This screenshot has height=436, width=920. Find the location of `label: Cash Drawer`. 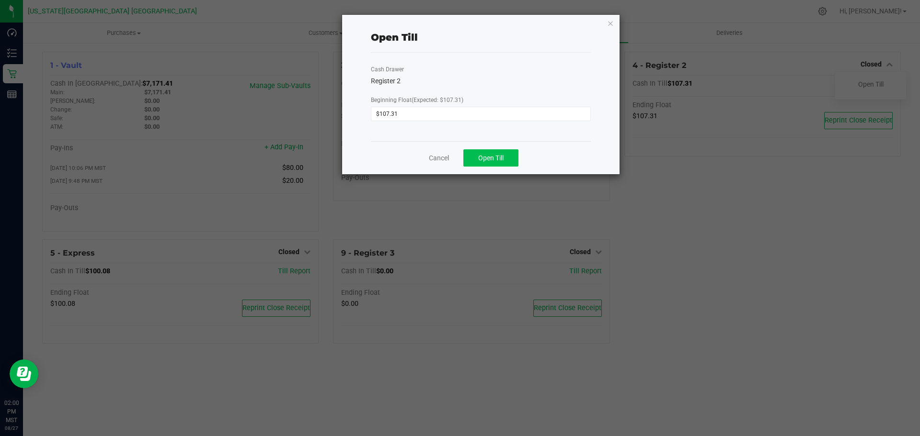

label: Cash Drawer is located at coordinates (387, 69).